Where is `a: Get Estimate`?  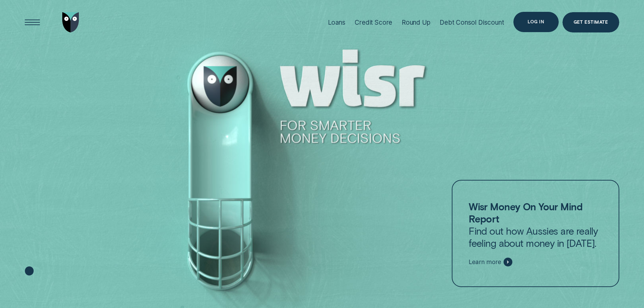 a: Get Estimate is located at coordinates (591, 22).